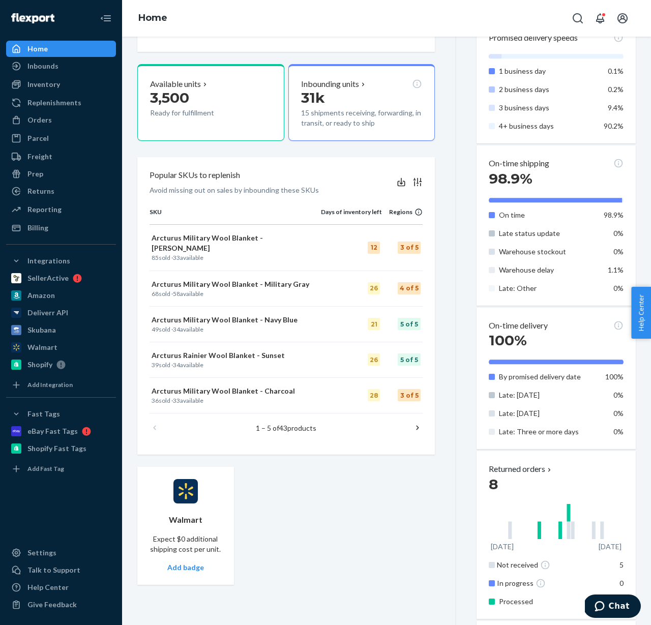  I want to click on p: Warehouse stockout, so click(548, 252).